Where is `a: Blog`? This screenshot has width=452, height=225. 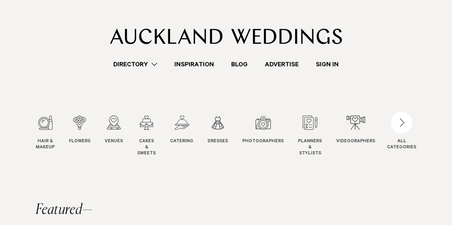 a: Blog is located at coordinates (239, 64).